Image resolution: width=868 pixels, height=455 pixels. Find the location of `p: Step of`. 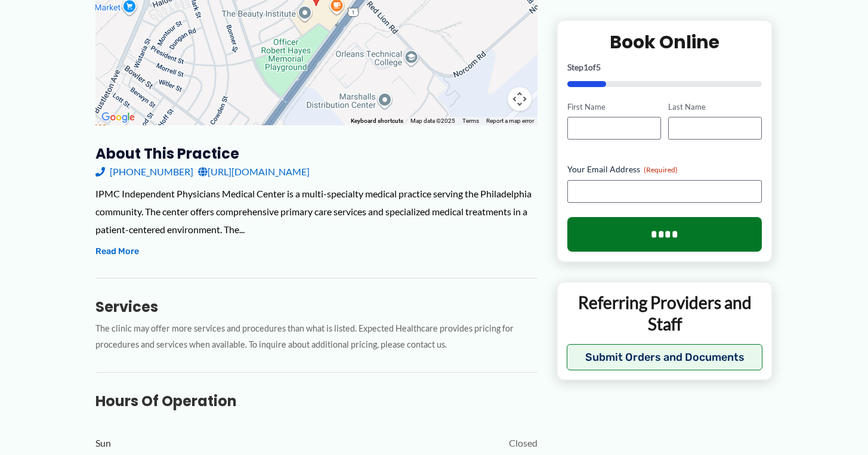

p: Step of is located at coordinates (665, 67).